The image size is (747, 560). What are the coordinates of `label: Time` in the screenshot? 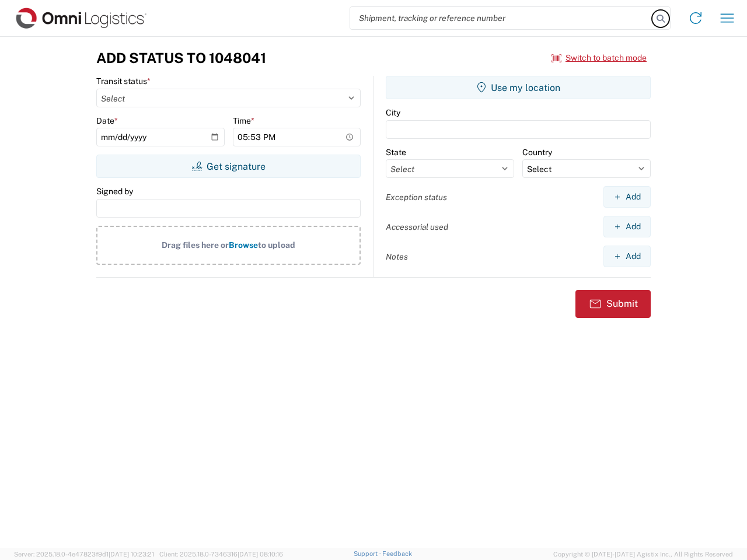 It's located at (243, 121).